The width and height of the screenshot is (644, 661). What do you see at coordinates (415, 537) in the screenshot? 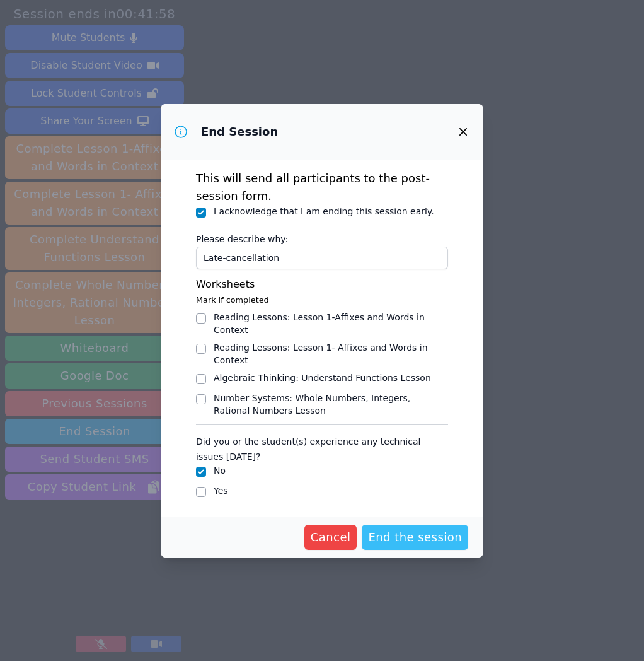
I see `button: End the session` at bounding box center [415, 537].